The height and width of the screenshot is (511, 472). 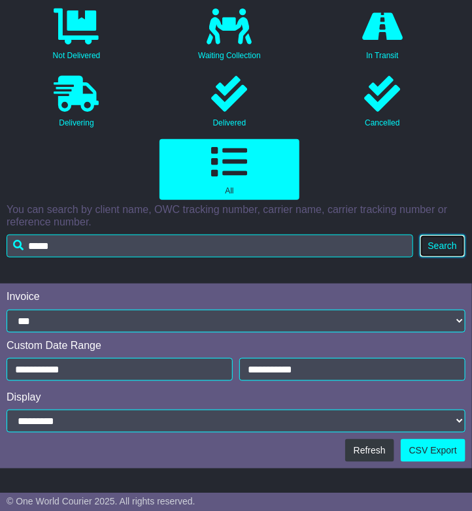 What do you see at coordinates (101, 502) in the screenshot?
I see `span: © One World Courier 2025. All rights reserved.` at bounding box center [101, 502].